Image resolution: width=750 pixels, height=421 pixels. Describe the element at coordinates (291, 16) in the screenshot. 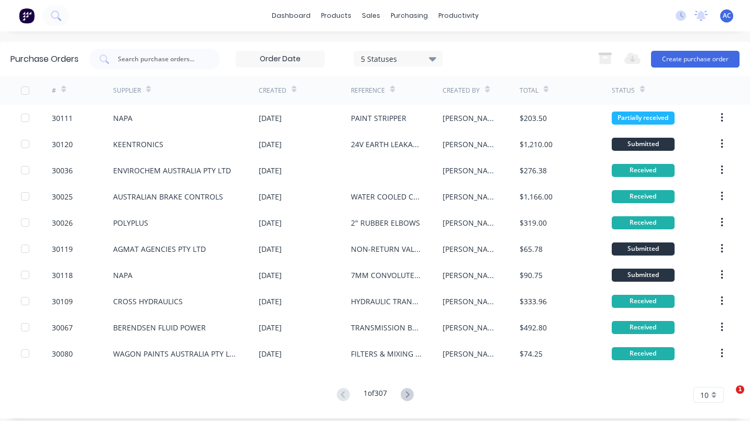

I see `a: dashboard` at that location.